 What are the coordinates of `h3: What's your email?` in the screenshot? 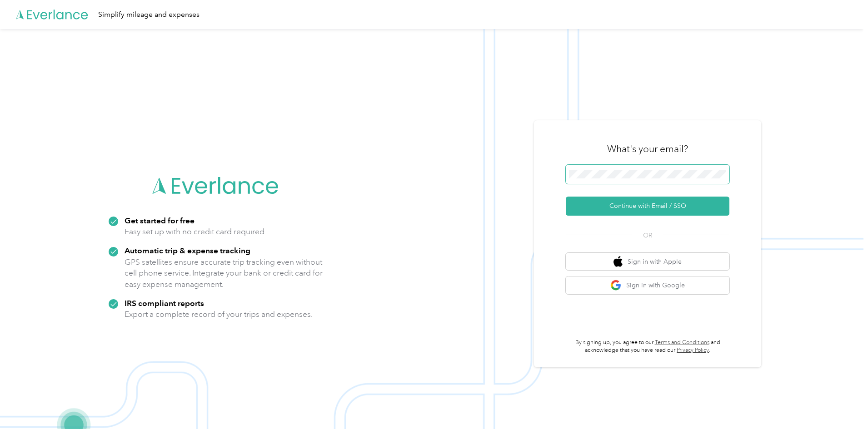 It's located at (647, 149).